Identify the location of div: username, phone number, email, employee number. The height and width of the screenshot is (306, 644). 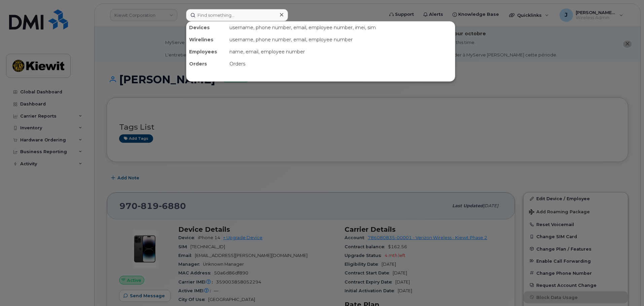
(341, 40).